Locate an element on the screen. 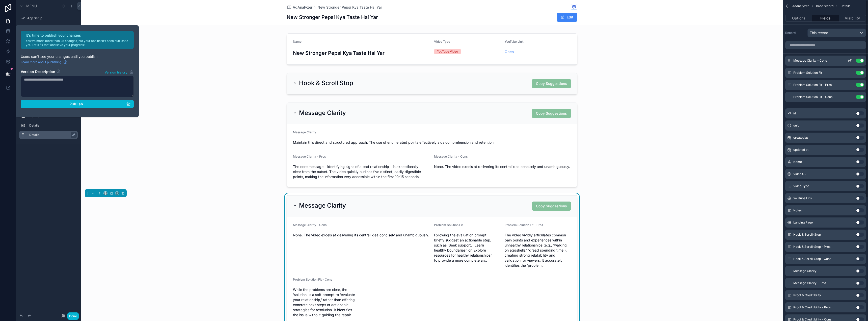 Image resolution: width=868 pixels, height=321 pixels. button: Publish is located at coordinates (77, 104).